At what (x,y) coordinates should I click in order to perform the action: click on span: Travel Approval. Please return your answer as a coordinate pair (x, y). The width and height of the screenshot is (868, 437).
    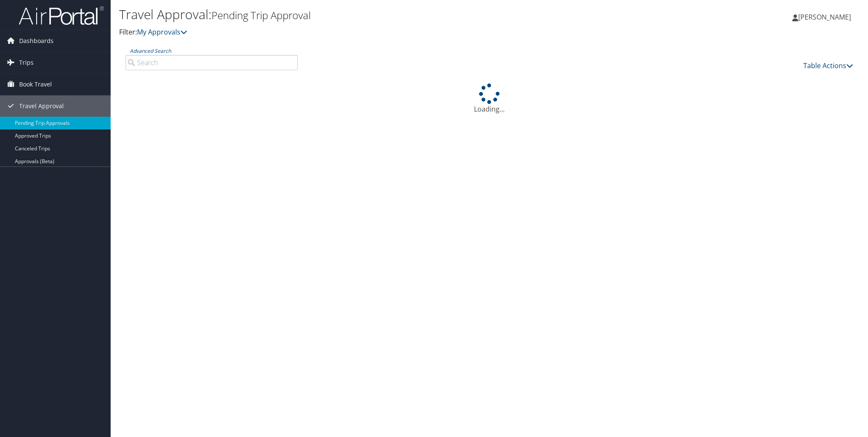
    Looking at the image, I should click on (41, 106).